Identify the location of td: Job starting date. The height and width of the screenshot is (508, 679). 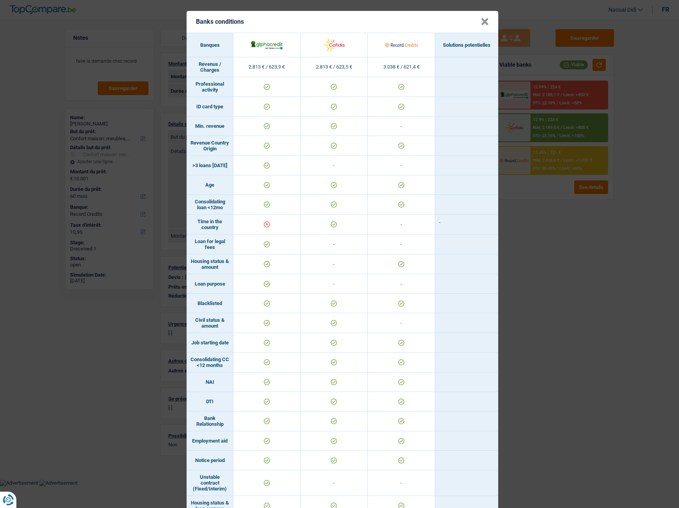
(210, 343).